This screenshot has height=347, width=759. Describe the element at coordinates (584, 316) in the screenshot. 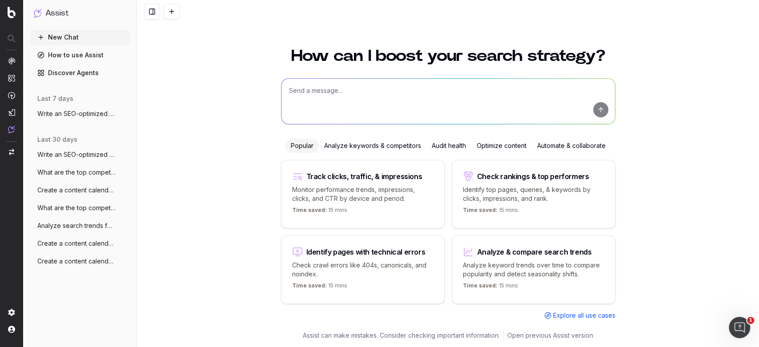

I see `span: Explore all use cases` at that location.